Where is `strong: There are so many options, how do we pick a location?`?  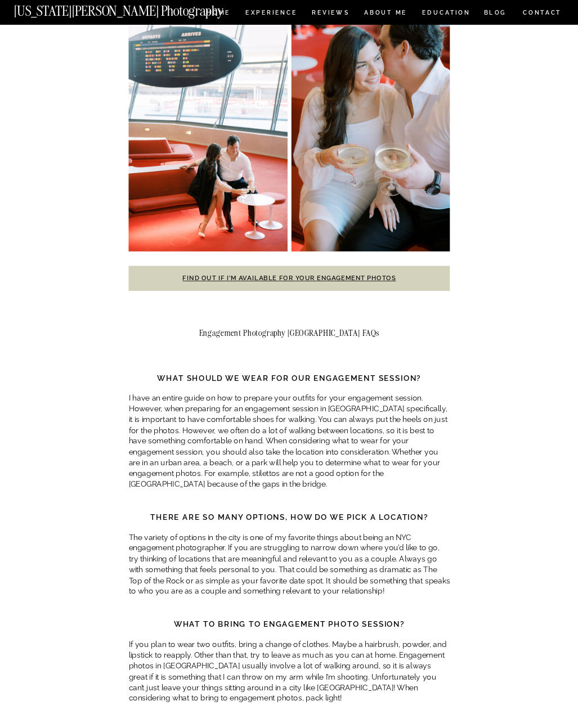
strong: There are so many options, how do we pick a location? is located at coordinates (289, 517).